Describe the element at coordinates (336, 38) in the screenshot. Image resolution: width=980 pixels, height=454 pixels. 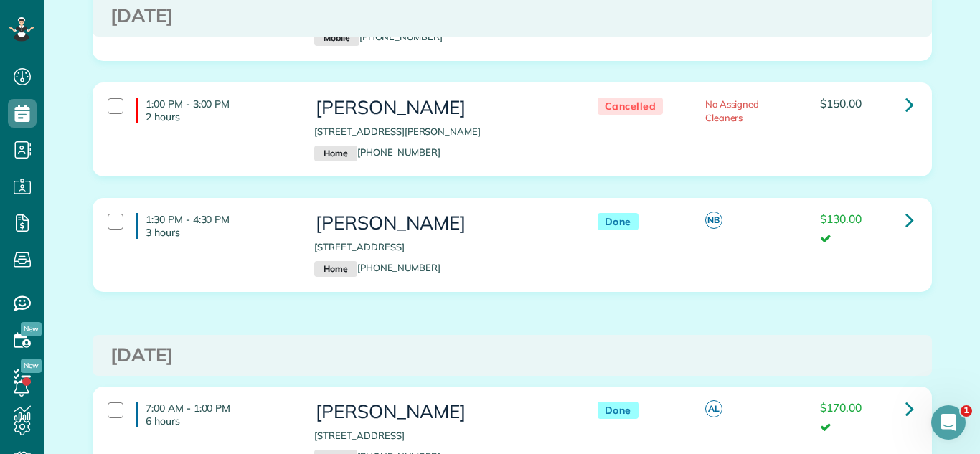
I see `small: Mobile` at that location.